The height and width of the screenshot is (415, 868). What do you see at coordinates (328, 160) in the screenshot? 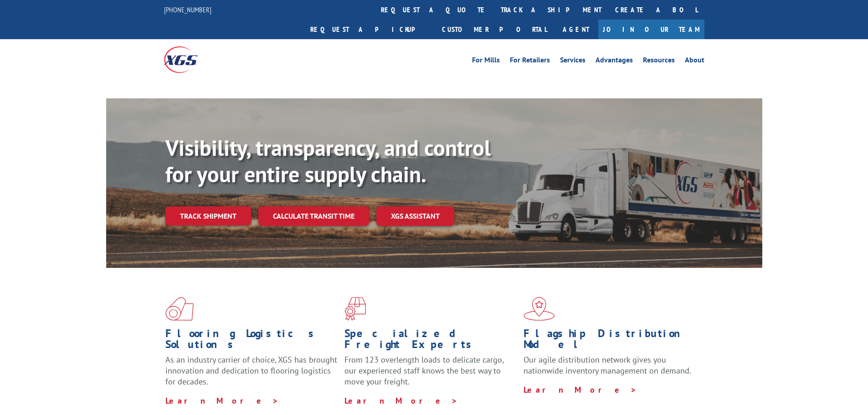
I see `b: Visibility, transparency, and control for your entire supply chain.` at bounding box center [328, 160].